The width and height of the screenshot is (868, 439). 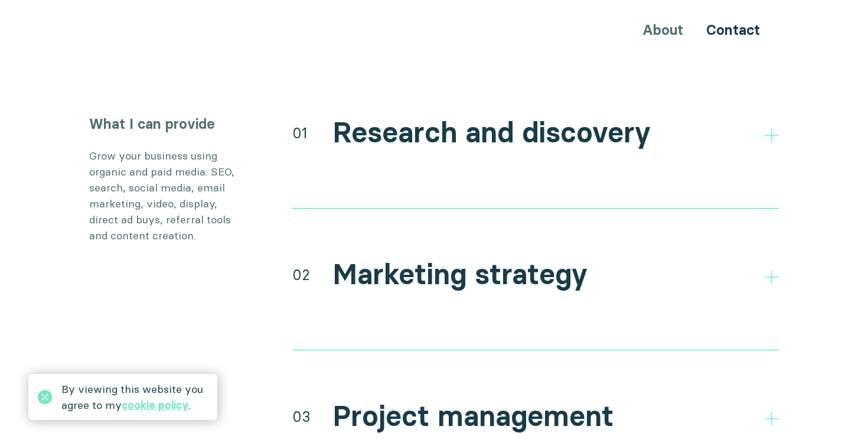 I want to click on div: 03, so click(x=301, y=416).